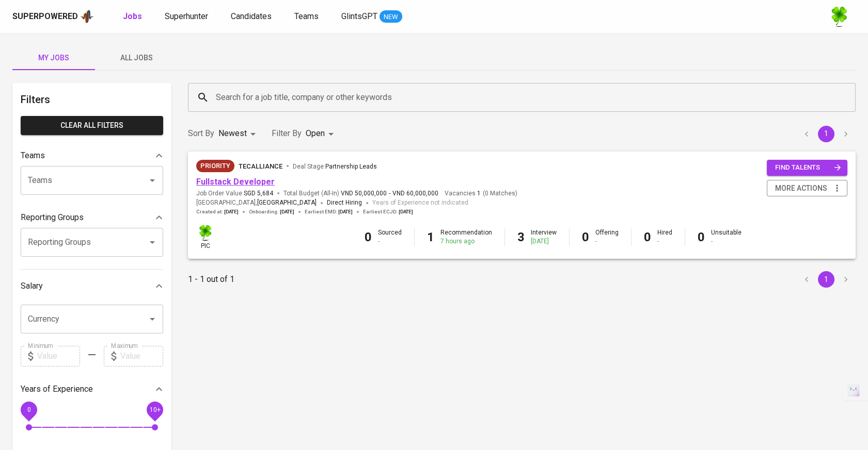  What do you see at coordinates (478, 193) in the screenshot?
I see `span: 1` at bounding box center [478, 193].